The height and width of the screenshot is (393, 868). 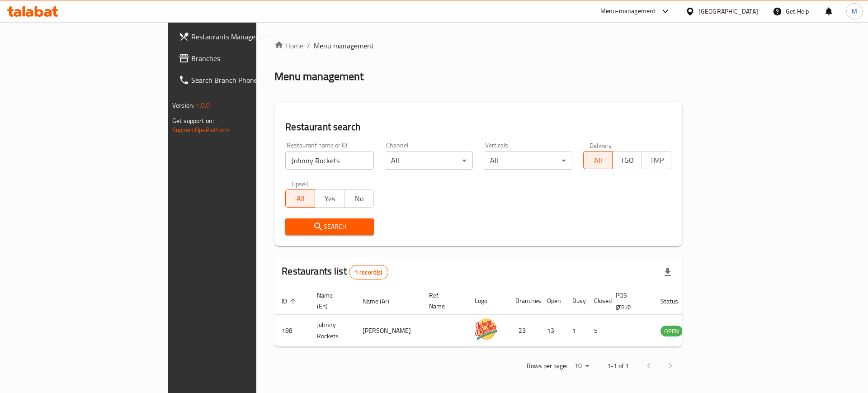 I want to click on span: Branches, so click(x=248, y=58).